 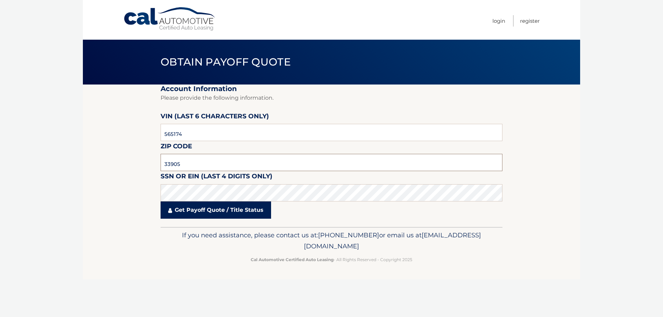 What do you see at coordinates (292, 260) in the screenshot?
I see `strong: Cal Automotive Certified Auto Leasing` at bounding box center [292, 260].